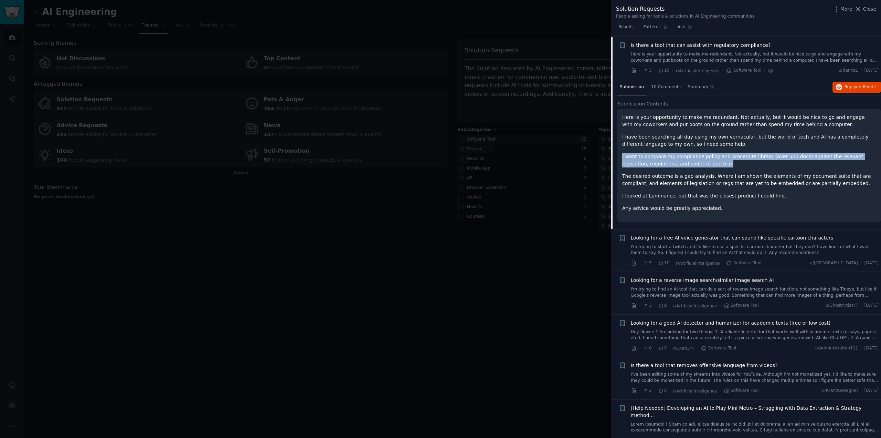 The width and height of the screenshot is (881, 438). What do you see at coordinates (626, 29) in the screenshot?
I see `a: Results` at bounding box center [626, 29].